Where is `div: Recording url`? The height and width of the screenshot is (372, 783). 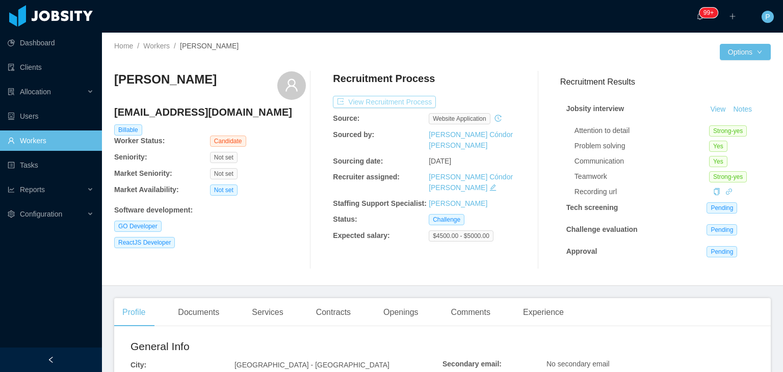
div: Recording url is located at coordinates (642, 192).